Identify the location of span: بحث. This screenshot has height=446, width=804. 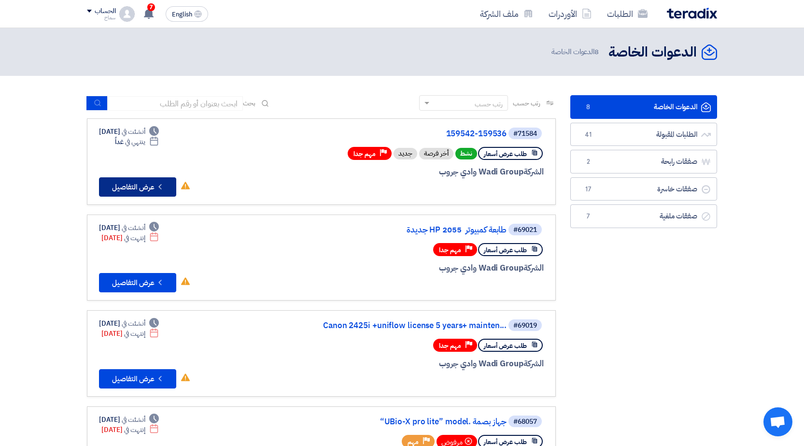
(249, 103).